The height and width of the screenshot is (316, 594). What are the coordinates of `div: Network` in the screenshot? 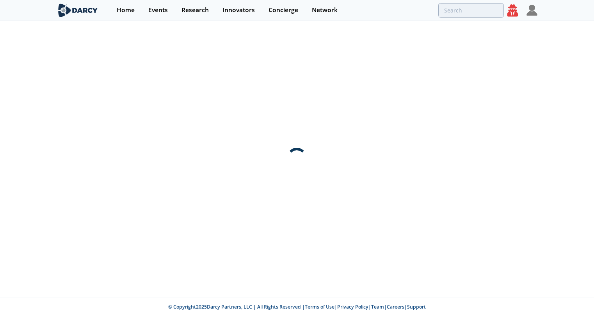 It's located at (325, 10).